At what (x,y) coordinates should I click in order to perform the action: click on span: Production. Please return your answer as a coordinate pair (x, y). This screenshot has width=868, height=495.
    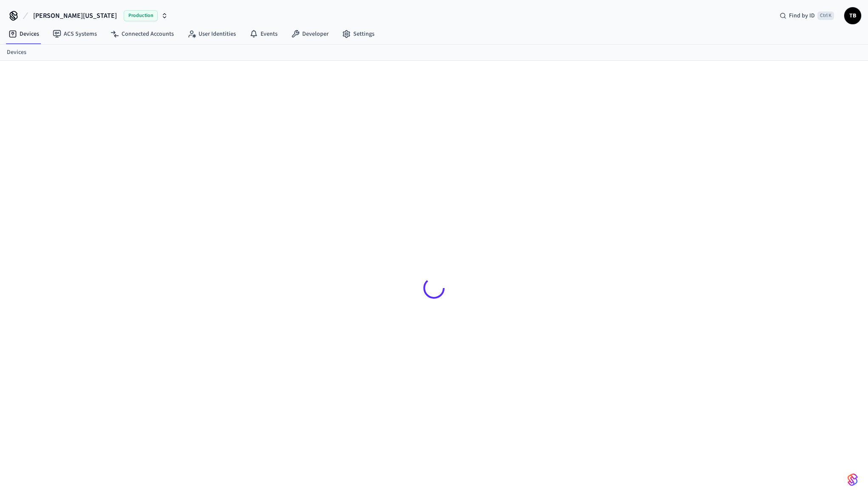
    Looking at the image, I should click on (141, 15).